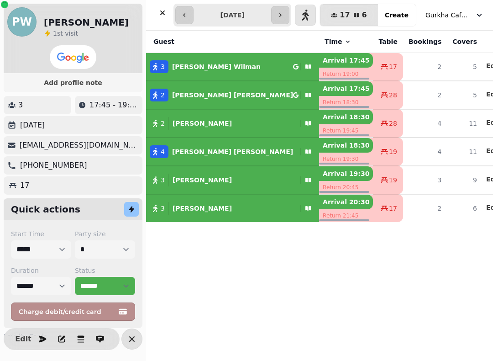  Describe the element at coordinates (449, 15) in the screenshot. I see `span: Gurkha Cafe & Restauarant` at that location.